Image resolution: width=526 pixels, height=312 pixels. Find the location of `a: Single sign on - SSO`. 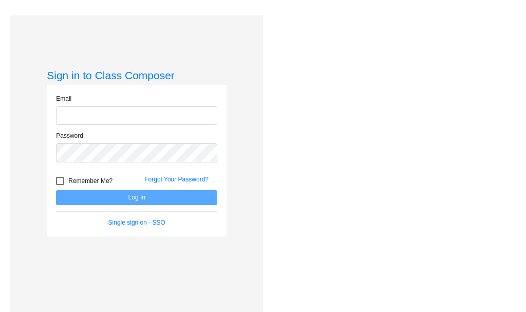

a: Single sign on - SSO is located at coordinates (137, 222).